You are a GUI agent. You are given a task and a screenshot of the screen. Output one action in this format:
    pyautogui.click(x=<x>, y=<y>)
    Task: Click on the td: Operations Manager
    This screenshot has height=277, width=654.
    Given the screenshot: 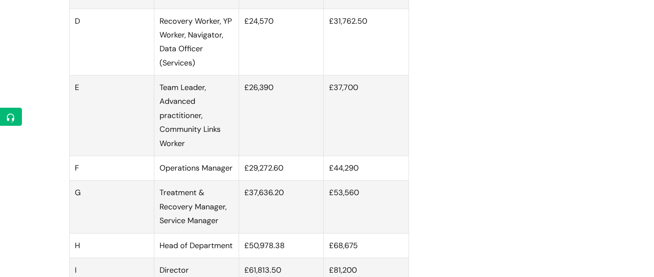 What is the action you would take?
    pyautogui.click(x=196, y=168)
    